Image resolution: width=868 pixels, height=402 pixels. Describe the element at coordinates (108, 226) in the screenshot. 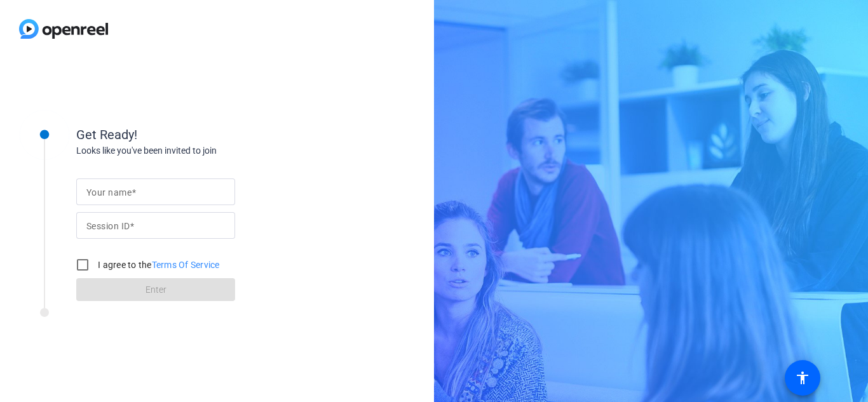

I see `mat-label: Session ID` at that location.